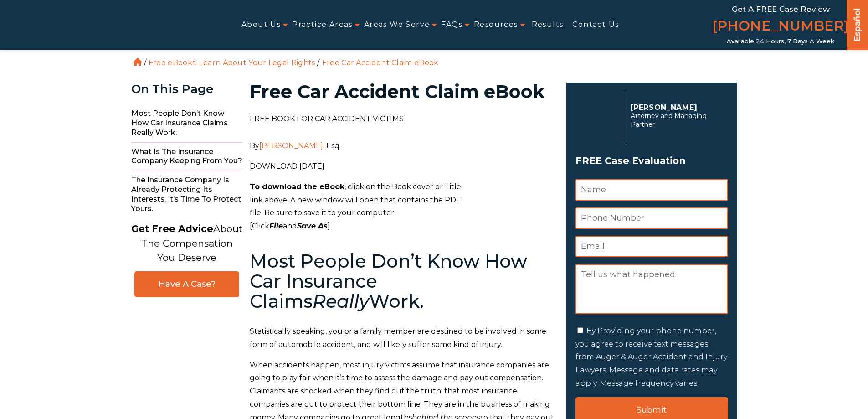 This screenshot has width=868, height=419. I want to click on input: Email, so click(651, 246).